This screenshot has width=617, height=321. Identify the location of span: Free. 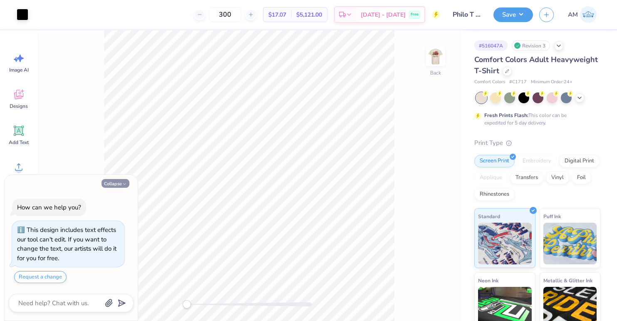
(414, 15).